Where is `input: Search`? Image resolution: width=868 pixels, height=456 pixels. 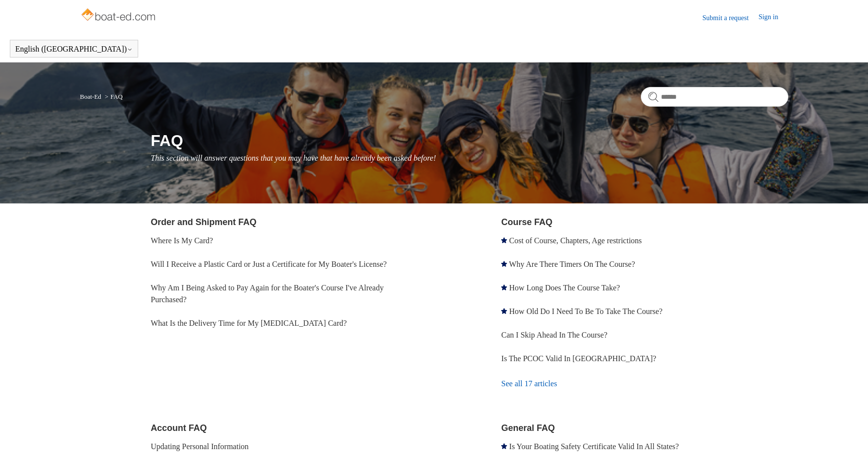 input: Search is located at coordinates (715, 97).